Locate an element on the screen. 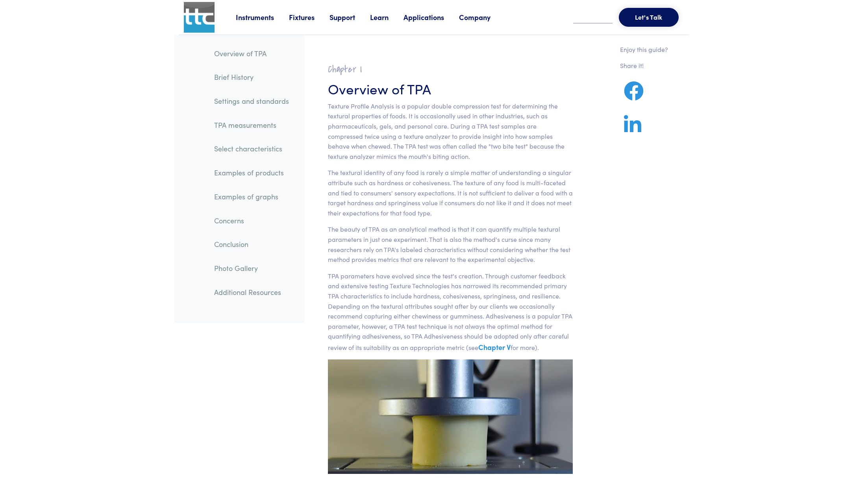 This screenshot has height=490, width=868. a: Conclusion is located at coordinates (252, 244).